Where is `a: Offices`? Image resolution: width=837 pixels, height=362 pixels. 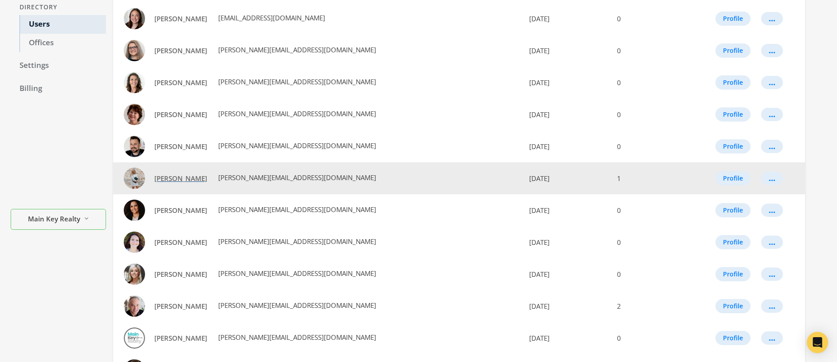 a: Offices is located at coordinates (63, 43).